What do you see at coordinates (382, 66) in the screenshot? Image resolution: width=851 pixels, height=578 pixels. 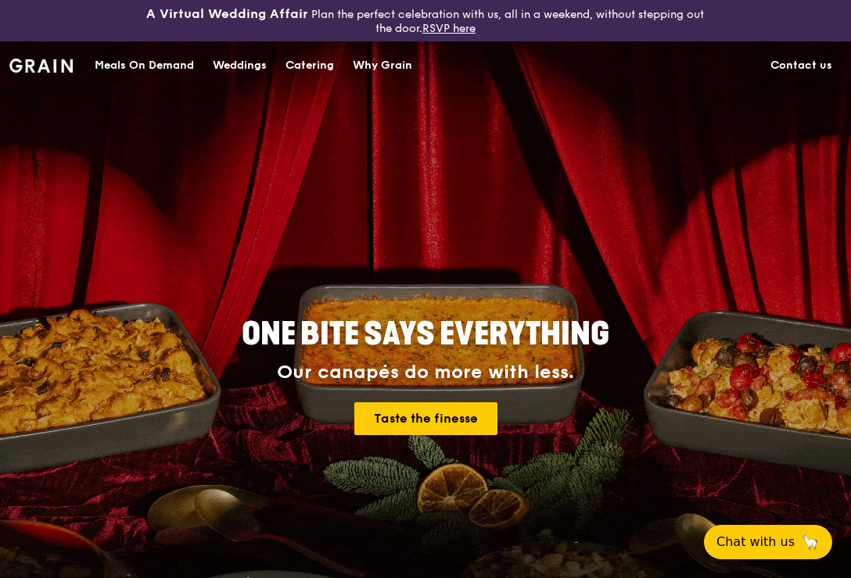 I see `div: Why Grain` at bounding box center [382, 66].